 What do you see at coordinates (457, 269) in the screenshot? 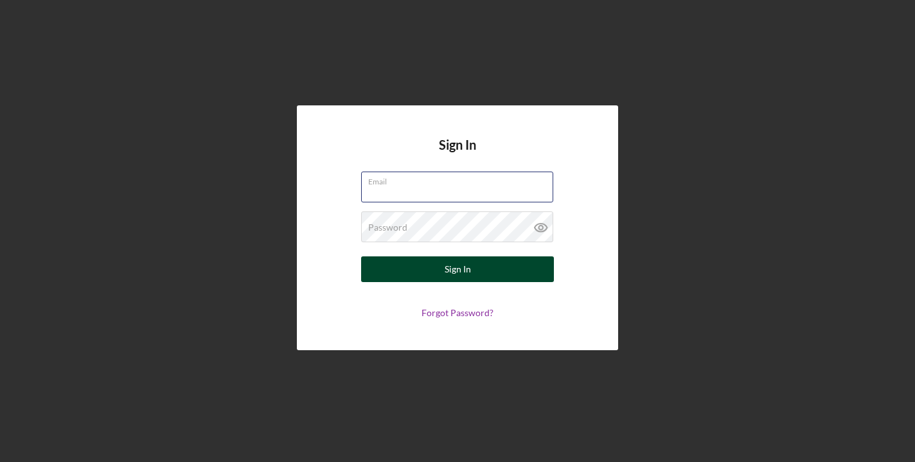
I see `div: Sign In` at bounding box center [457, 269].